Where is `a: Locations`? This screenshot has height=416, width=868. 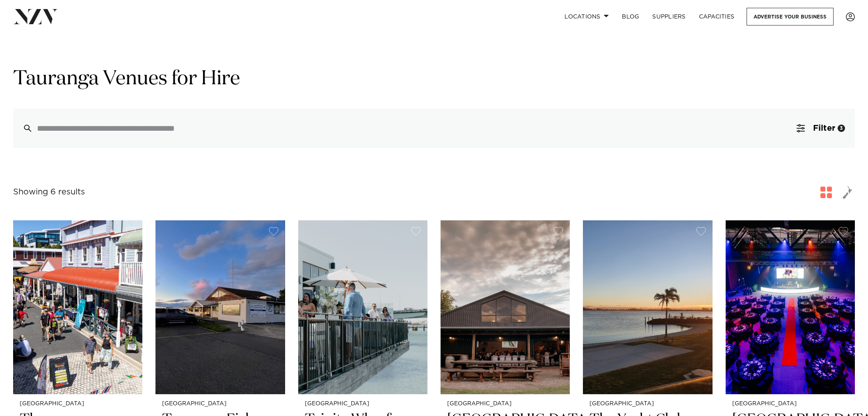 a: Locations is located at coordinates (586, 17).